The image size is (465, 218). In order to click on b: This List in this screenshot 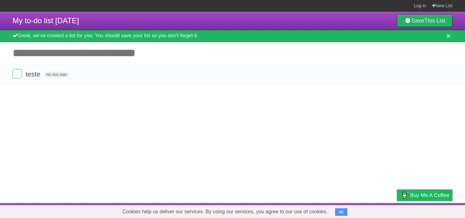, I will do `click(435, 21)`.